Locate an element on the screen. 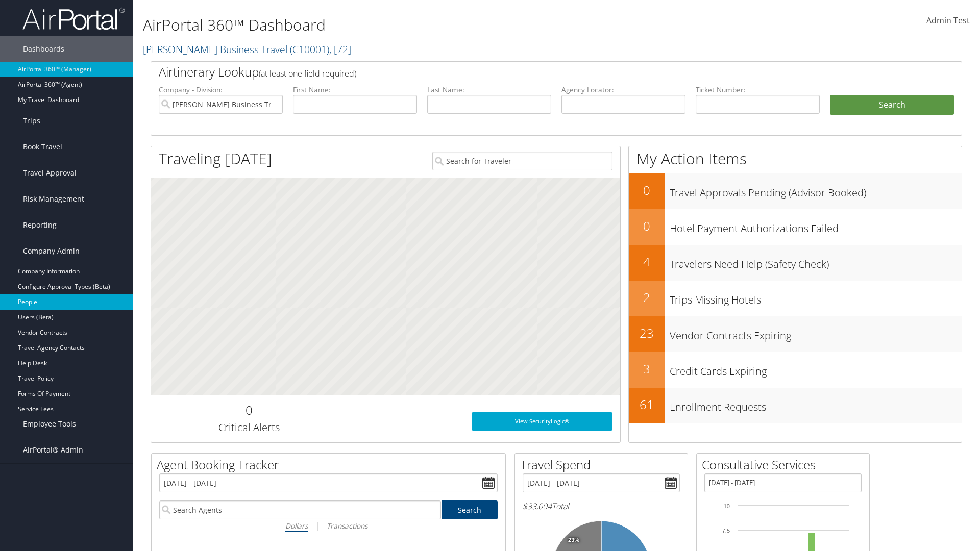  a: View SecurityLogic® is located at coordinates (542, 421).